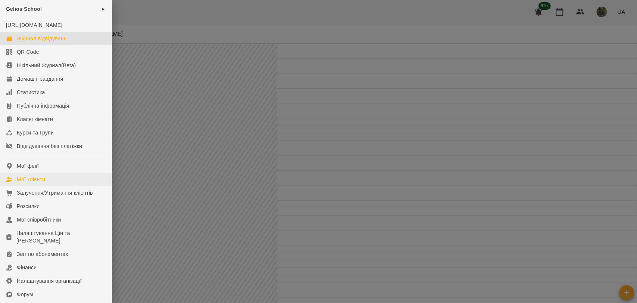  Describe the element at coordinates (28, 206) in the screenshot. I see `div: Розсилки` at that location.